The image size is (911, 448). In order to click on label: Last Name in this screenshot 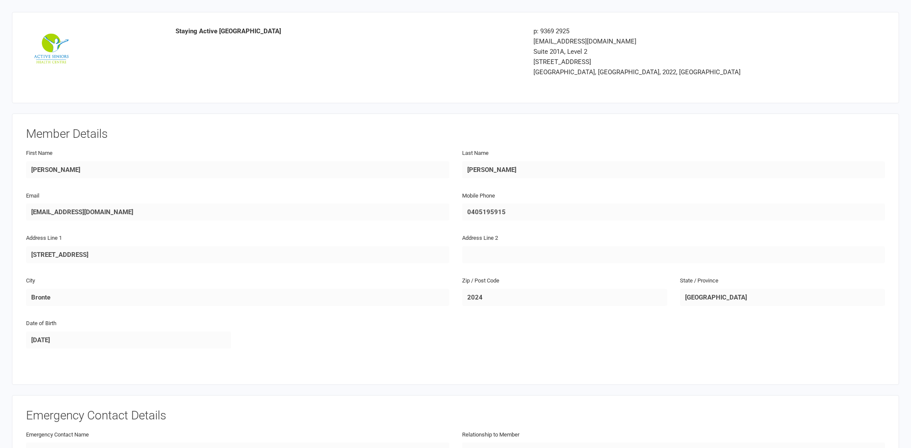, I will do `click(475, 153)`.